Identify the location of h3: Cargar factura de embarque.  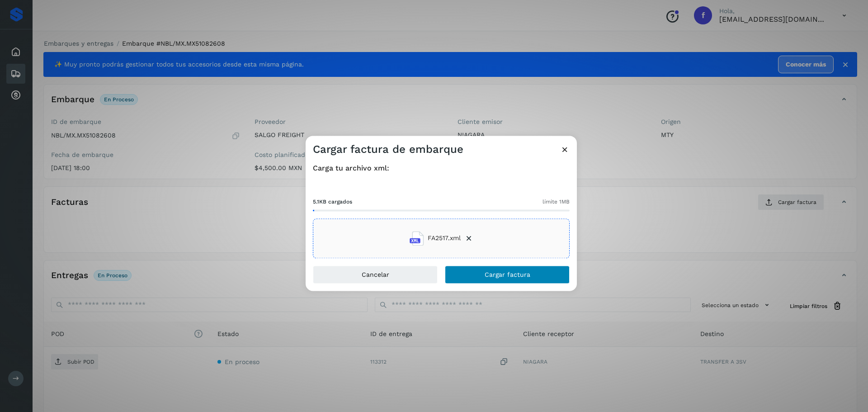
(388, 149).